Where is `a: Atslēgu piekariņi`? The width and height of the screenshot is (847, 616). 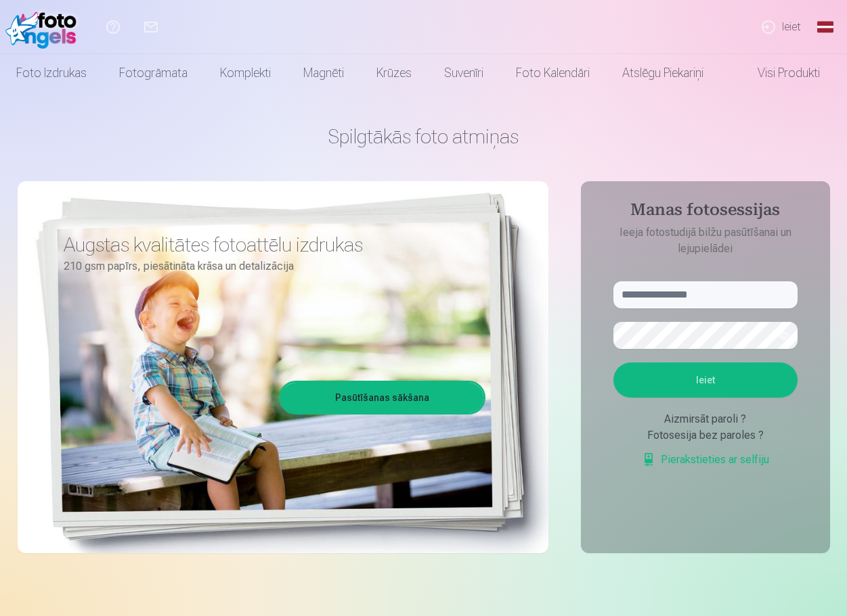 a: Atslēgu piekariņi is located at coordinates (663, 73).